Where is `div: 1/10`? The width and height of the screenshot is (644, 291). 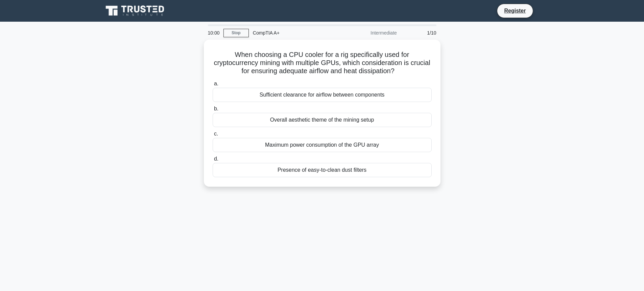
div: 1/10 is located at coordinates (421, 33).